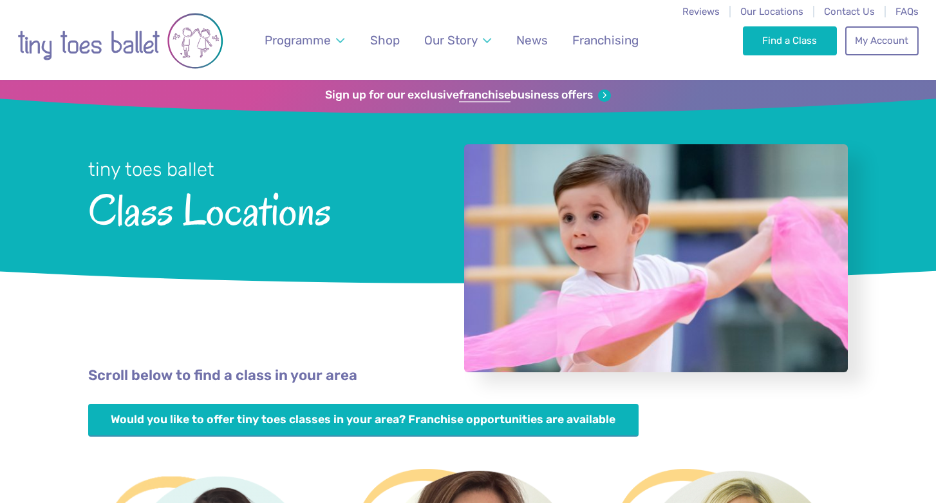 The image size is (936, 503). What do you see at coordinates (772, 12) in the screenshot?
I see `span: Our Locations` at bounding box center [772, 12].